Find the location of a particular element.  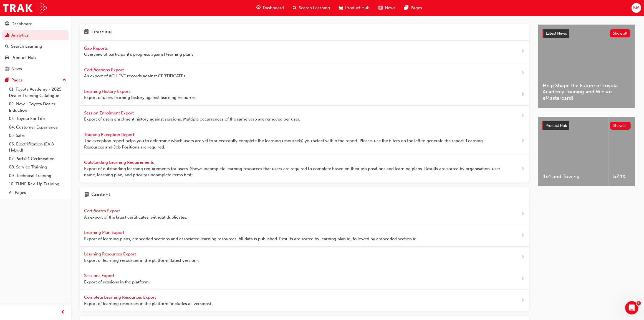

a: Certifications Export An export of ACHIEVE records against CERTIFICATEs.next-icon is located at coordinates (304, 73).